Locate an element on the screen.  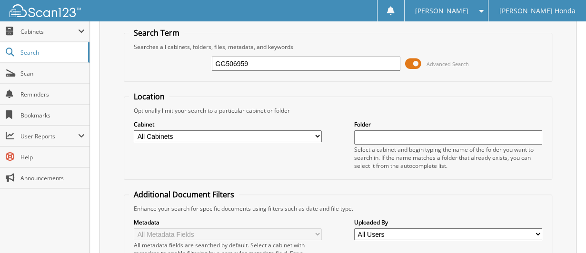
label: Folder is located at coordinates (448, 124).